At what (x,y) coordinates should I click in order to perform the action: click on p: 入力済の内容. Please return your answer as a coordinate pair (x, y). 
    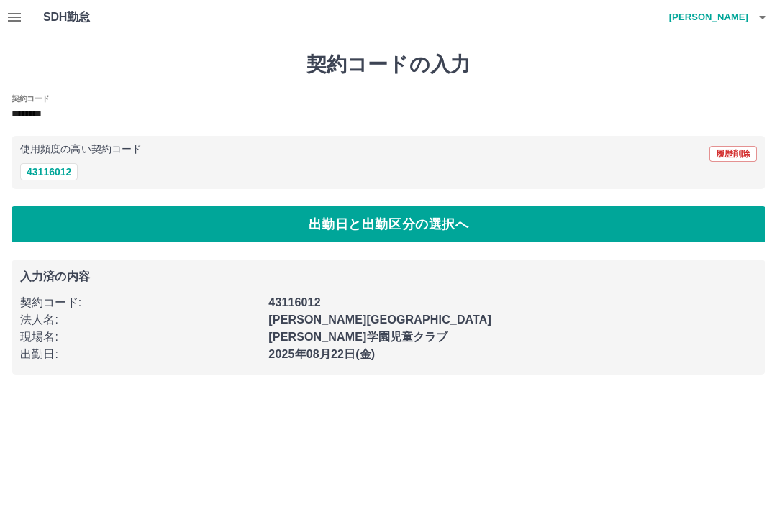
    Looking at the image, I should click on (388, 277).